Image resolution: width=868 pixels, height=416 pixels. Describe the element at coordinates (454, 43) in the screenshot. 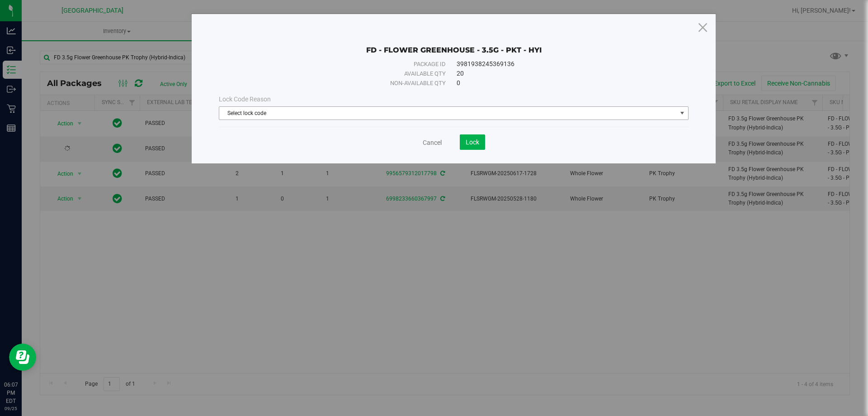

I see `div: FD - FLOWER GREENHOUSE - 3.5G - PKT - HYI` at that location.